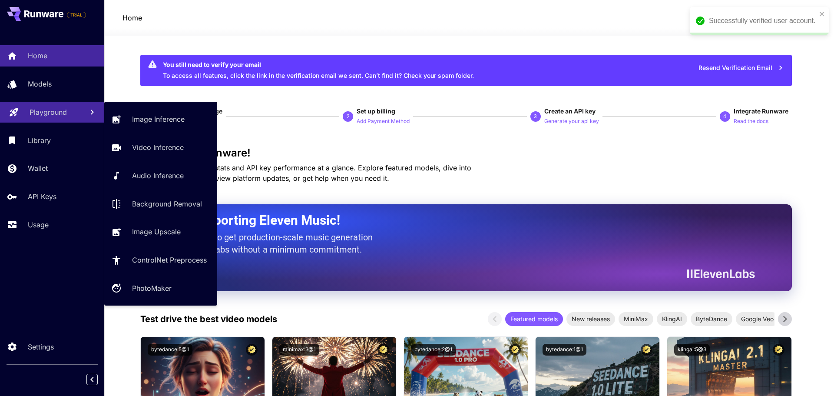 The height and width of the screenshot is (396, 834). Describe the element at coordinates (167, 204) in the screenshot. I see `p: Background Removal` at that location.